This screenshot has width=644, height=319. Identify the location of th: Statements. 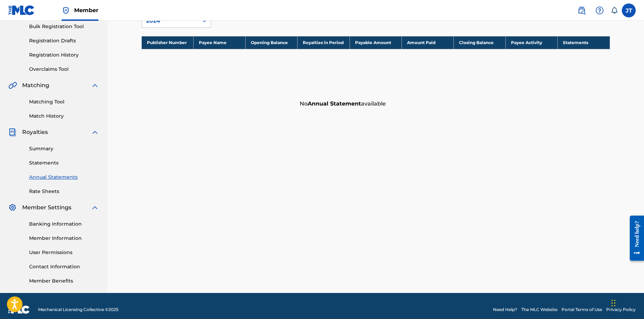
(584, 42).